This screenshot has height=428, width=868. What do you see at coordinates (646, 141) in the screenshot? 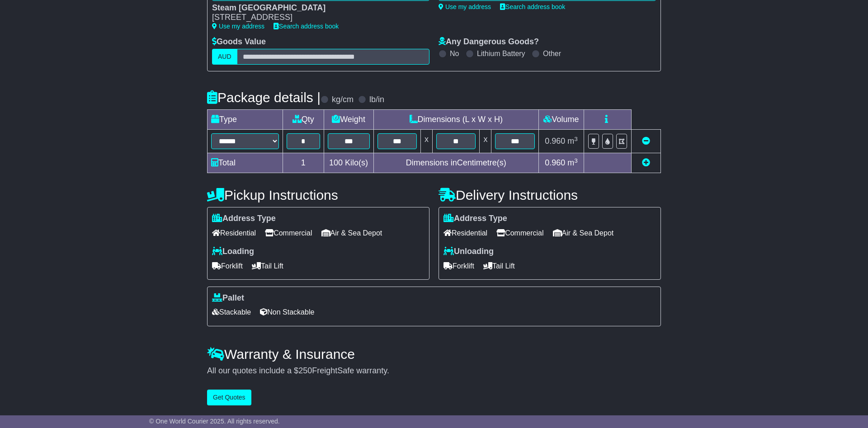
I see `a: Remove this item` at bounding box center [646, 141].